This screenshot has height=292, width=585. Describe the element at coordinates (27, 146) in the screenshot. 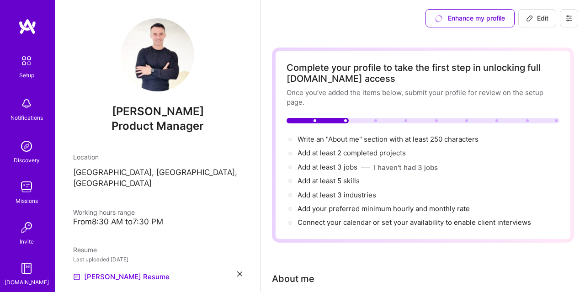

I see `img: discovery` at that location.